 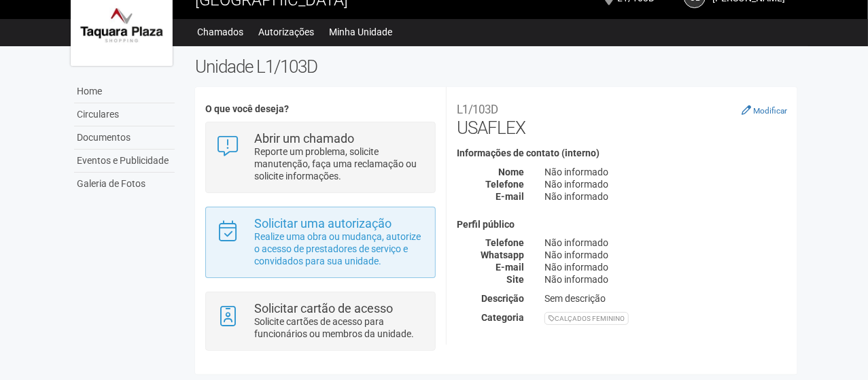 I want to click on a: Abrir um chamado Reporte um problema, solicite manutenção, faça uma reclamação ou solicite inform..., so click(x=320, y=157).